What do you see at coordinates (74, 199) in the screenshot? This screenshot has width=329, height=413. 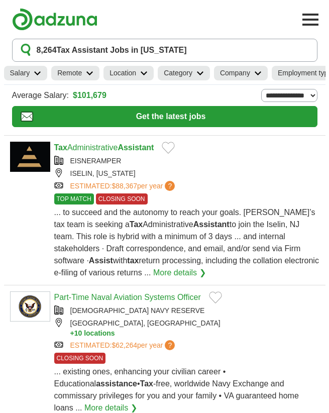 I see `span: TOP MATCH` at bounding box center [74, 199].